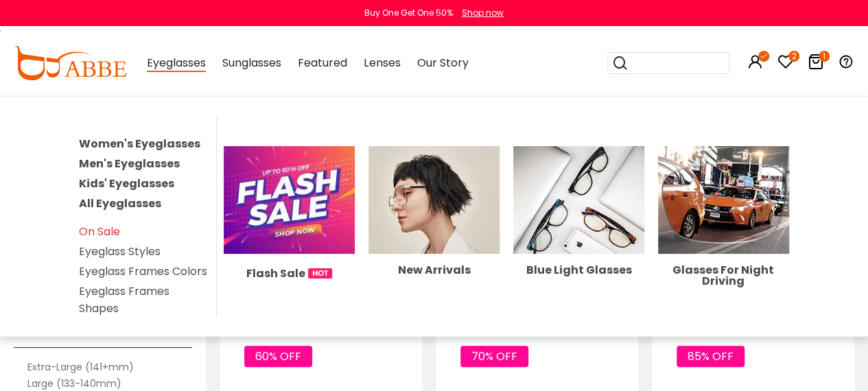 The height and width of the screenshot is (391, 868). I want to click on a: Eyeglass Frames Colors, so click(142, 271).